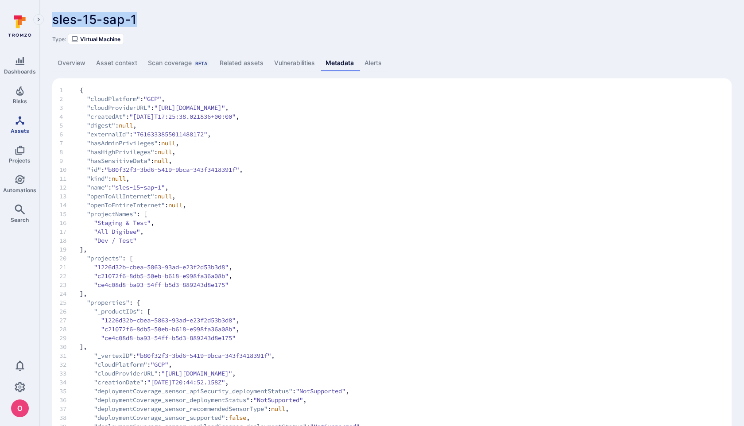 This screenshot has width=744, height=426. Describe the element at coordinates (120, 152) in the screenshot. I see `span: "hasHighPrivileges"` at that location.